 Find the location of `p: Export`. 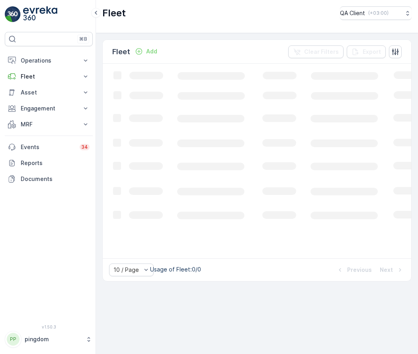

p: Export is located at coordinates (372, 52).